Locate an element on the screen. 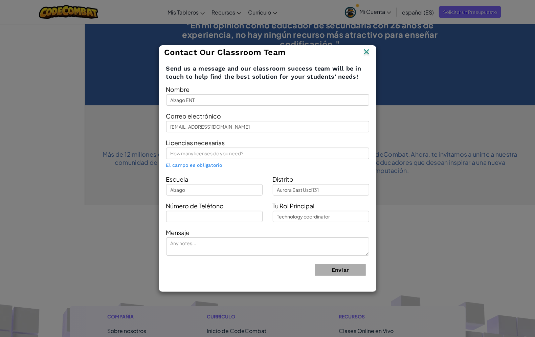 This screenshot has height=337, width=535. span: Número de Teléfono is located at coordinates (195, 206).